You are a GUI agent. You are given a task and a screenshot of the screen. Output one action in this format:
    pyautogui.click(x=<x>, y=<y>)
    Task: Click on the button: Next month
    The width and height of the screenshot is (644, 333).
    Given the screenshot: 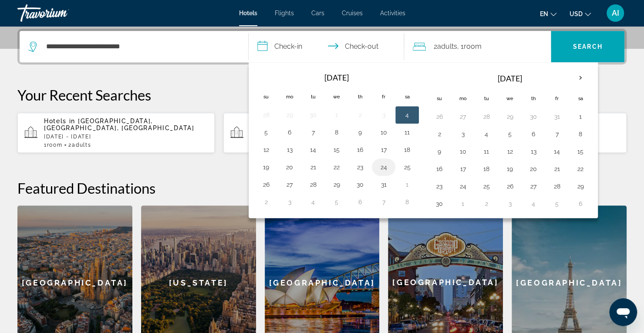 What is the action you would take?
    pyautogui.click(x=581, y=78)
    